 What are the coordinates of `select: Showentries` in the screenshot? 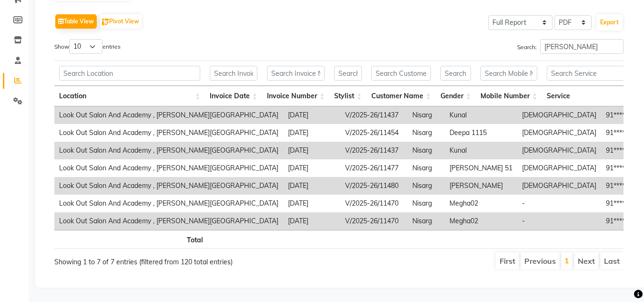 It's located at (86, 46).